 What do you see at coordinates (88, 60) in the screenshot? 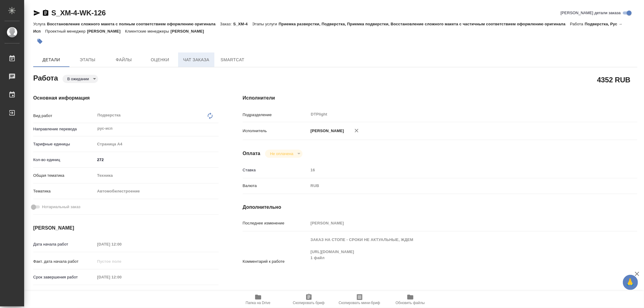
I see `span: Этапы` at bounding box center [88, 60].